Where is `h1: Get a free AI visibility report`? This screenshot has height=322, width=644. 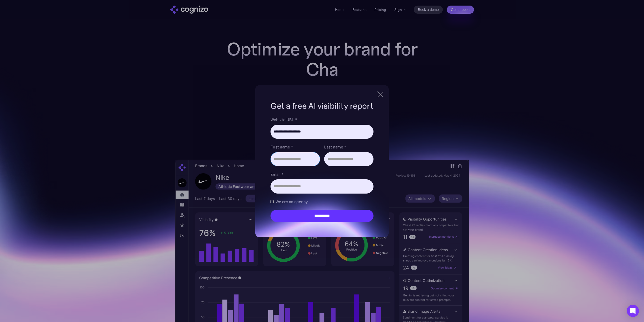 h1: Get a free AI visibility report is located at coordinates (322, 106).